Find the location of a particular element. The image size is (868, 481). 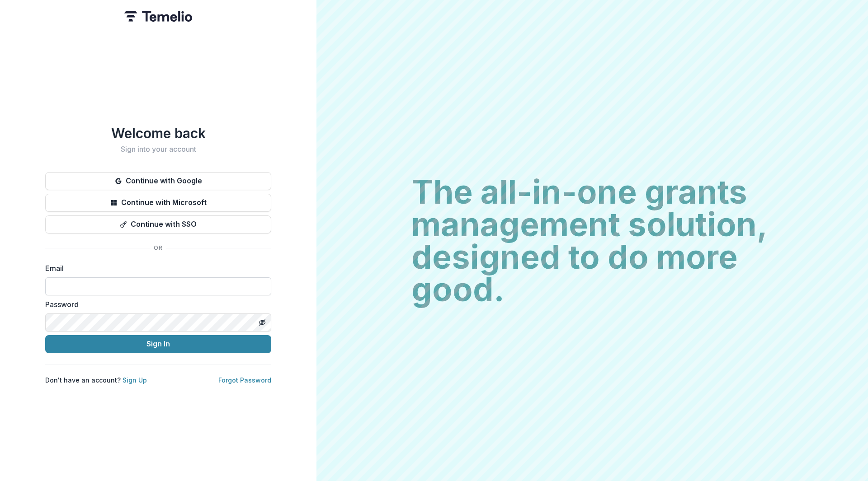

img: Temelio is located at coordinates (158, 16).